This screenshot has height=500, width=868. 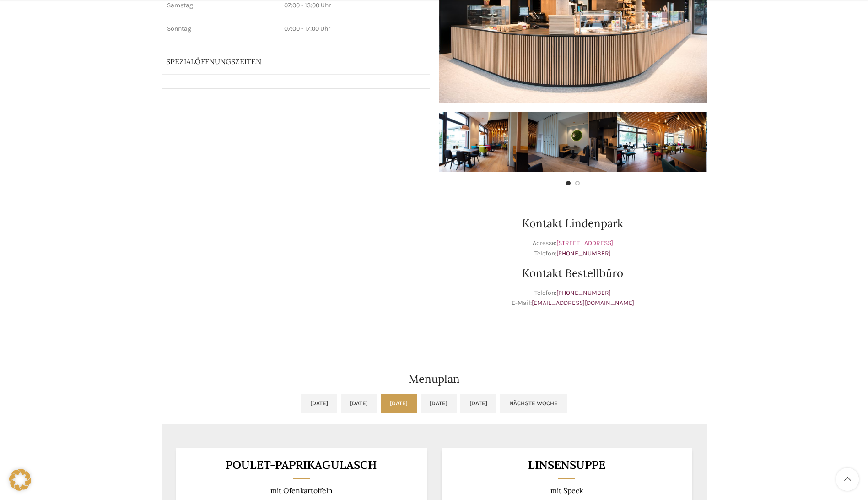 What do you see at coordinates (220, 5) in the screenshot?
I see `p: Samstag` at bounding box center [220, 5].